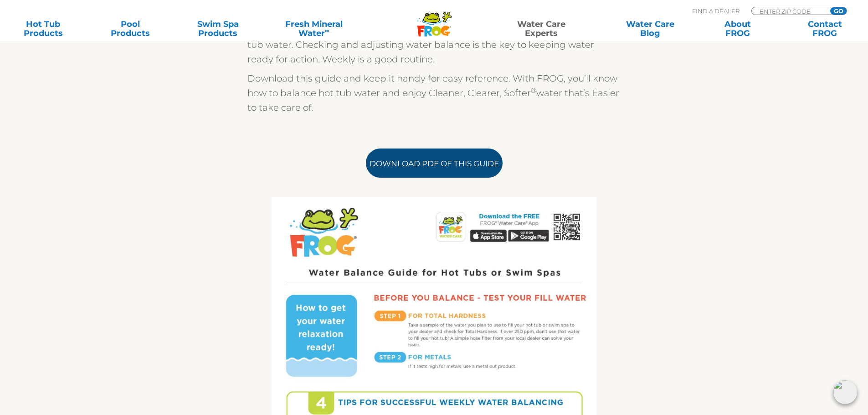 The image size is (868, 415). Describe the element at coordinates (825, 28) in the screenshot. I see `a: ContactFROG` at that location.